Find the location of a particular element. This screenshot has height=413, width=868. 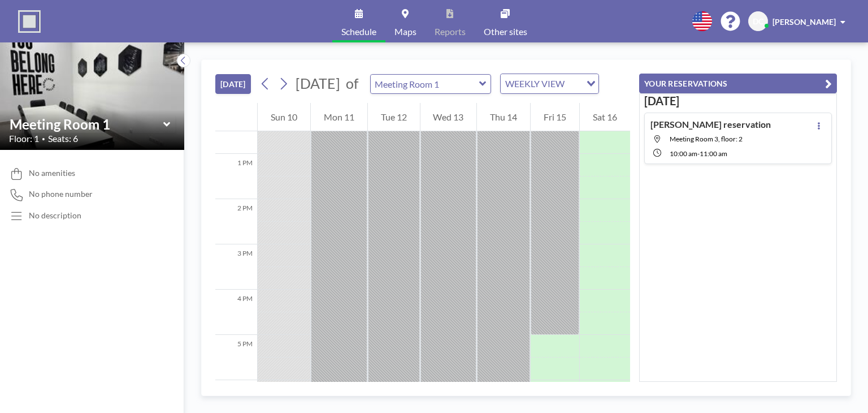

div: Fri 15 is located at coordinates (555, 117).